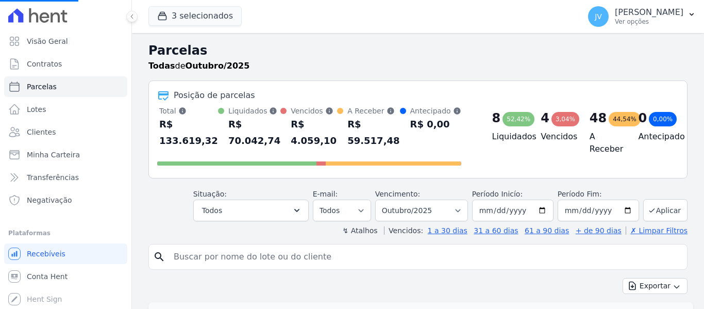 The image size is (704, 309). What do you see at coordinates (373, 132) in the screenshot?
I see `div: R$ 59.517,48` at bounding box center [373, 132].